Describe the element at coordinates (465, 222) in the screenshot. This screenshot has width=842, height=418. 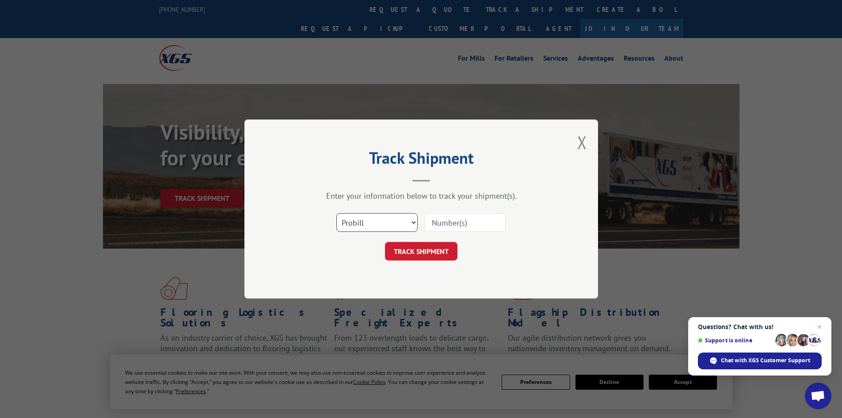
I see `input: Number(s)` at that location.